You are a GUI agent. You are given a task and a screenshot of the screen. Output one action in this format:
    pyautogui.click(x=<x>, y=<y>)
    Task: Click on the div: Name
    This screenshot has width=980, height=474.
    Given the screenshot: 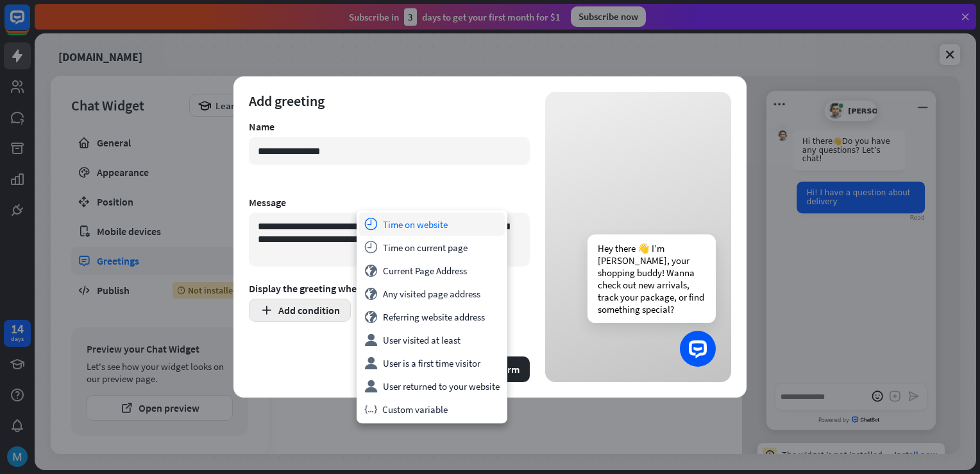 What is the action you would take?
    pyautogui.click(x=389, y=126)
    